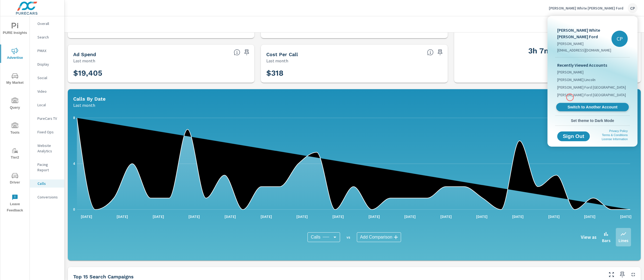 This screenshot has height=280, width=644. I want to click on a: Switch to Another Account, so click(593, 107).